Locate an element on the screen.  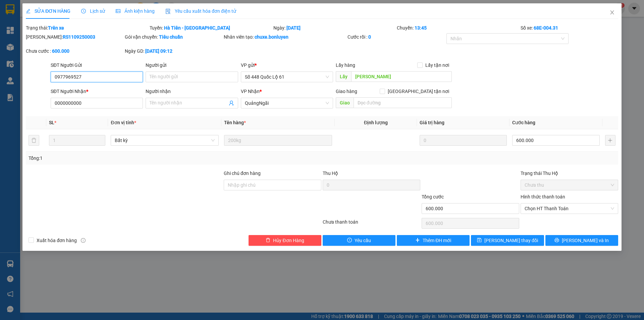
span: Ảnh kiện hàng is located at coordinates (135, 11).